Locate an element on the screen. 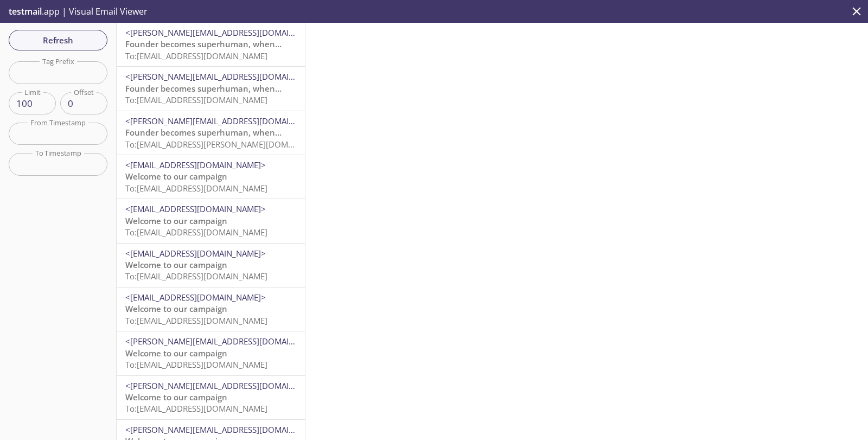  button: Refresh is located at coordinates (58, 40).